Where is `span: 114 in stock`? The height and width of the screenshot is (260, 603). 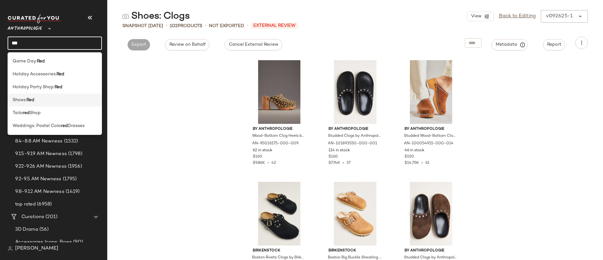 span: 114 in stock is located at coordinates (339, 151).